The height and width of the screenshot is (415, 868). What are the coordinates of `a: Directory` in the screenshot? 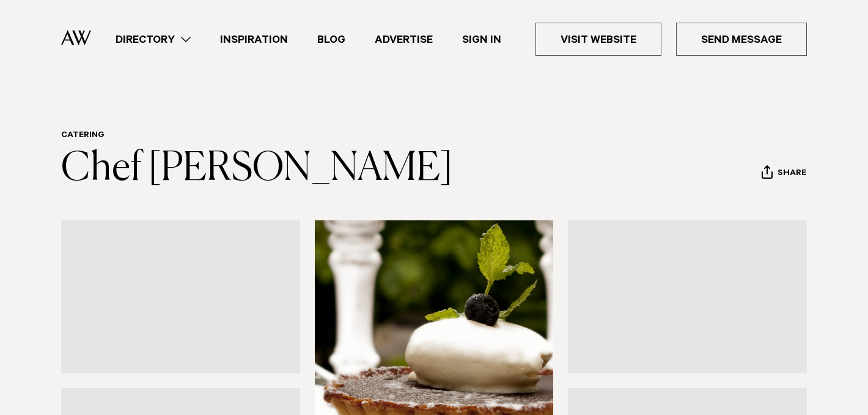 It's located at (153, 39).